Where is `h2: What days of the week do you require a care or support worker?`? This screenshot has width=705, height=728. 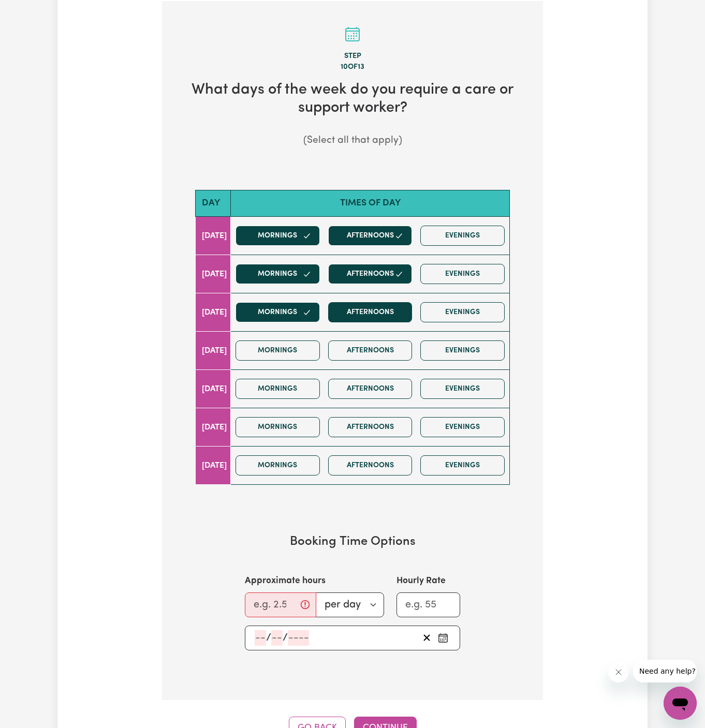
h2: What days of the week do you require a care or support worker? is located at coordinates (352, 98).